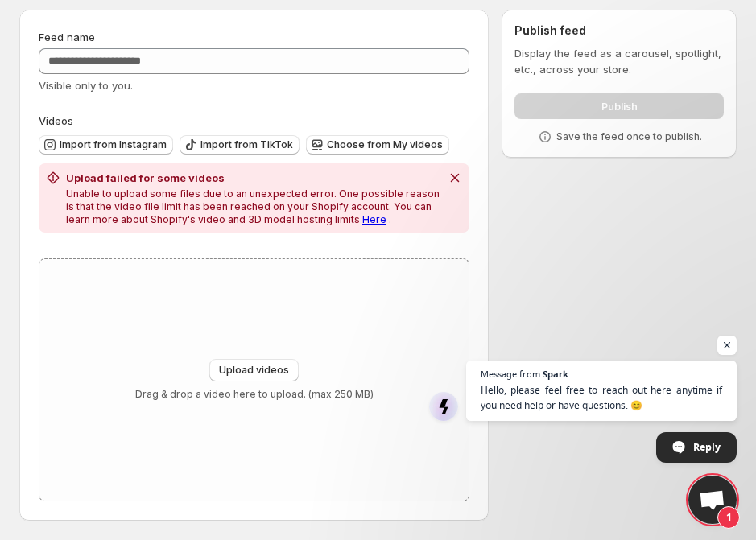  What do you see at coordinates (602, 398) in the screenshot?
I see `span: Hello, please feel free to reach out here anytime if you need help or have questions. 😊` at bounding box center [602, 398].